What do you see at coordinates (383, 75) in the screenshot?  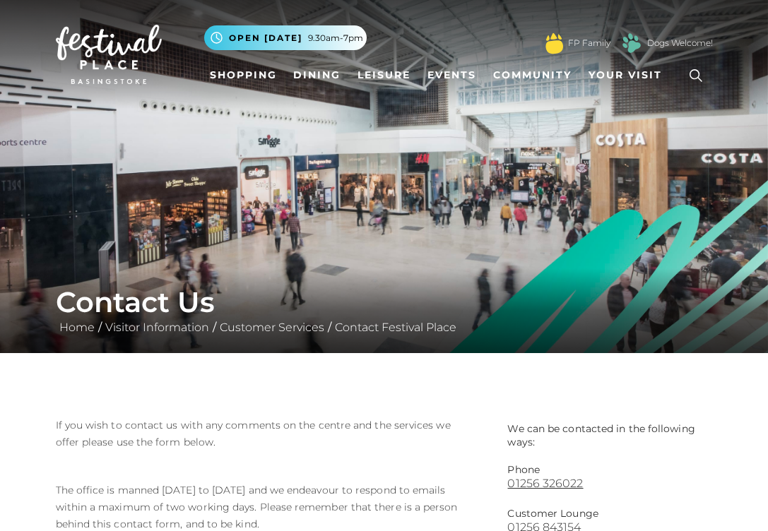 I see `a: Leisure` at bounding box center [383, 75].